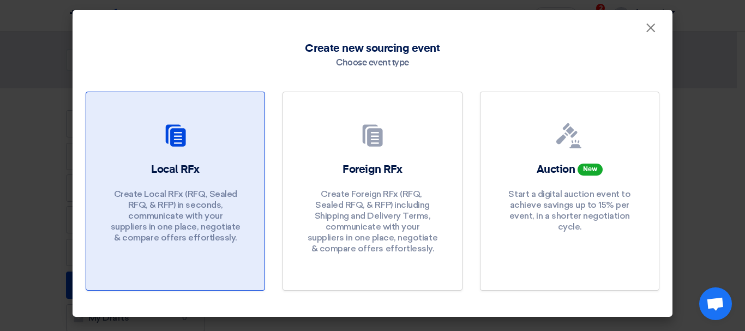 The height and width of the screenshot is (331, 745). What do you see at coordinates (175, 191) in the screenshot?
I see `a: Local RFx Create Local RFx (RFQ, ​​Sealed RFQ, & RFP) in seconds, communicate with your suppliers...` at bounding box center [175, 191].